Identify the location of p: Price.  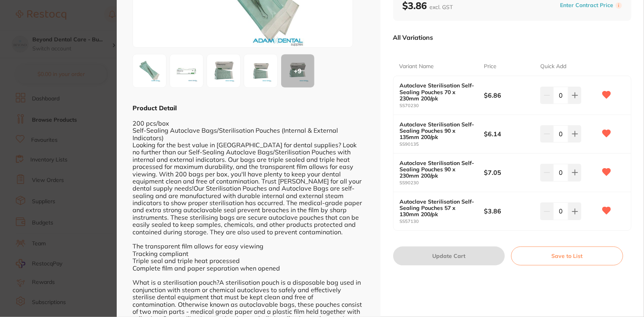
(490, 67).